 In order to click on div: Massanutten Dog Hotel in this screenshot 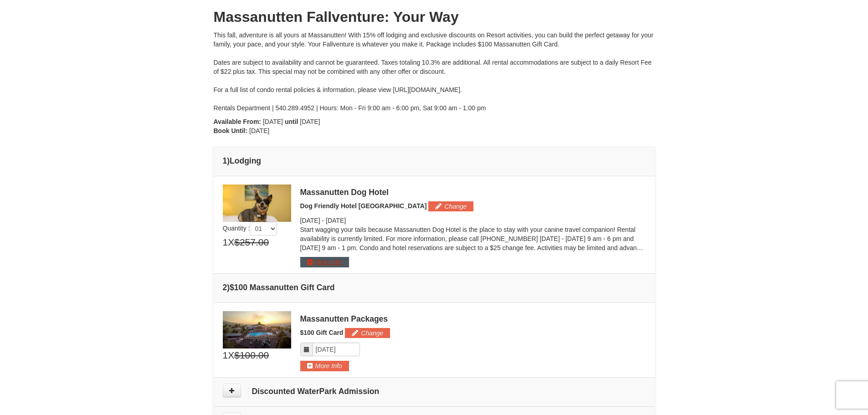, I will do `click(473, 192)`.